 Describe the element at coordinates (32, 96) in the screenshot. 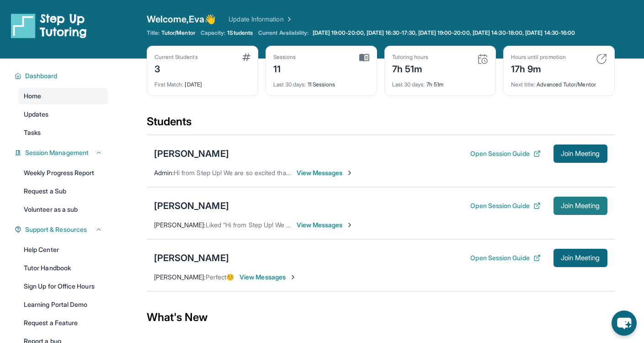

I see `span: Home` at that location.